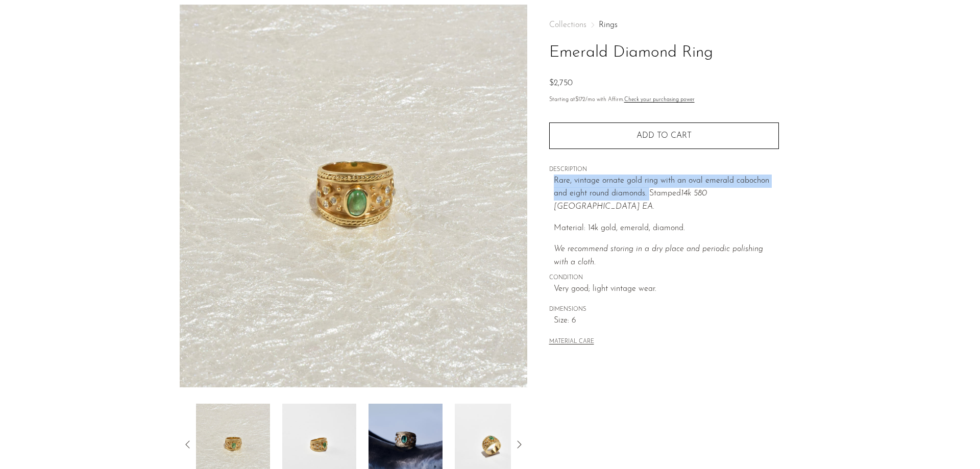  Describe the element at coordinates (664, 170) in the screenshot. I see `span: DESCRIPTION` at that location.